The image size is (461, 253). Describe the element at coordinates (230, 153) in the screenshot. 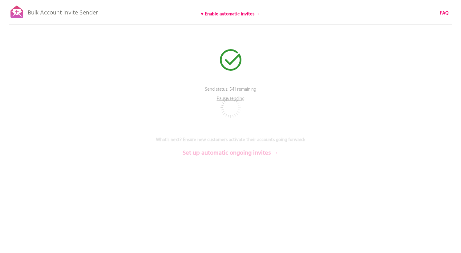

I see `b: Set up automatic ongoing invites →` at that location.